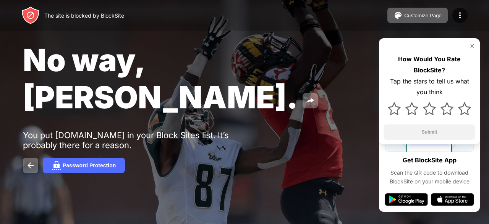 This screenshot has height=224, width=489. I want to click on img: pallet.svg, so click(398, 15).